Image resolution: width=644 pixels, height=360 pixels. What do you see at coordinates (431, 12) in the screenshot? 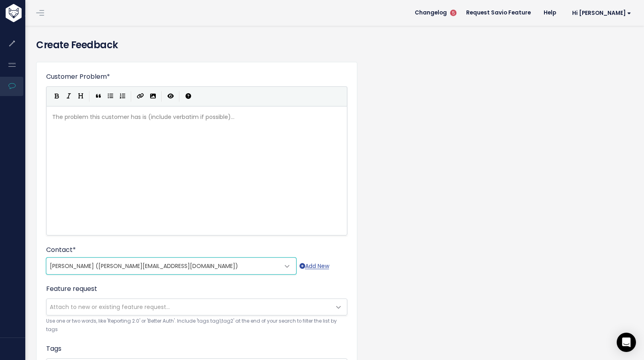
I see `span: Changelog` at bounding box center [431, 12].